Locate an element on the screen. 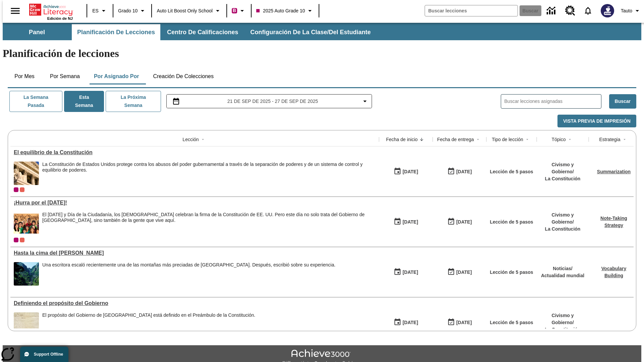 The image size is (644, 362). button: Configuración de la clase/del estudiante is located at coordinates (310, 32).